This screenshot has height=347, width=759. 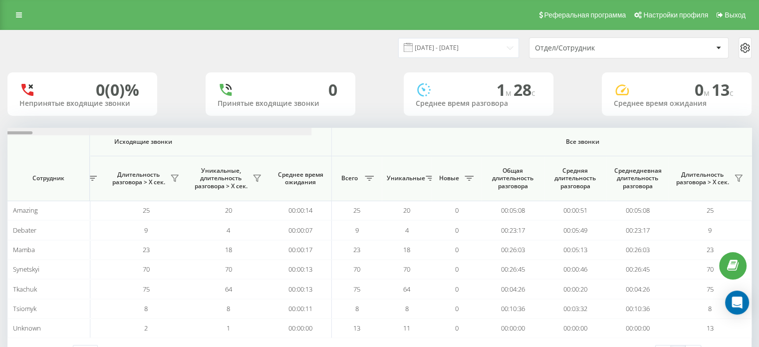 What do you see at coordinates (300, 250) in the screenshot?
I see `td: 00:00:17` at bounding box center [300, 250].